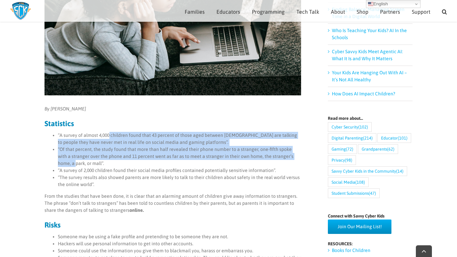  I want to click on span: Join Our Mailing List!, so click(360, 227).